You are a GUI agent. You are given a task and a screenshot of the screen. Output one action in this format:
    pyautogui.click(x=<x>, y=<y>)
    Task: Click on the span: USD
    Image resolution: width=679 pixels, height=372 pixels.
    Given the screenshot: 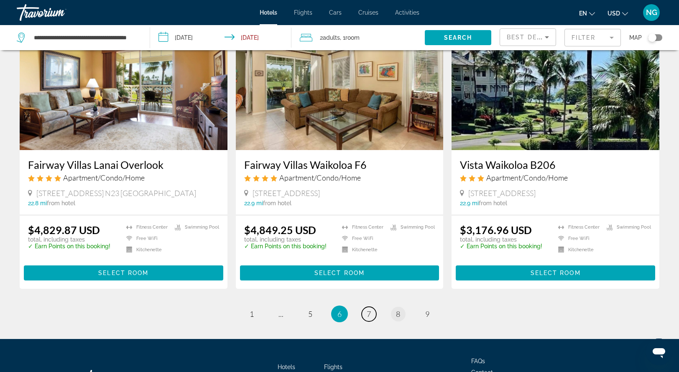 What is the action you would take?
    pyautogui.click(x=613, y=13)
    